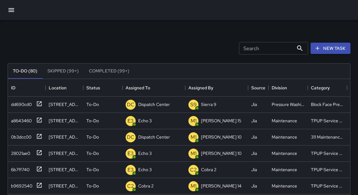  Describe the element at coordinates (25, 71) in the screenshot. I see `button: To-Do (80)` at that location.